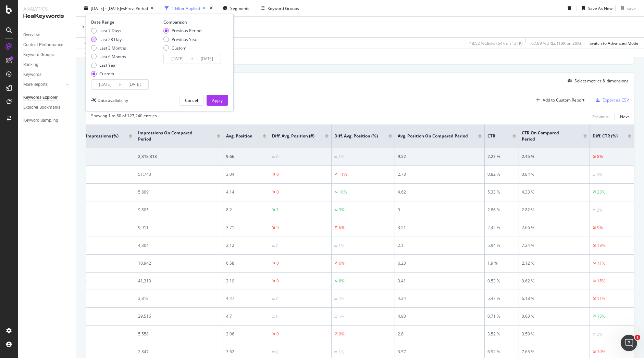 Image resolution: width=644 pixels, height=358 pixels. Describe the element at coordinates (46, 9) in the screenshot. I see `div: Analytics` at that location.